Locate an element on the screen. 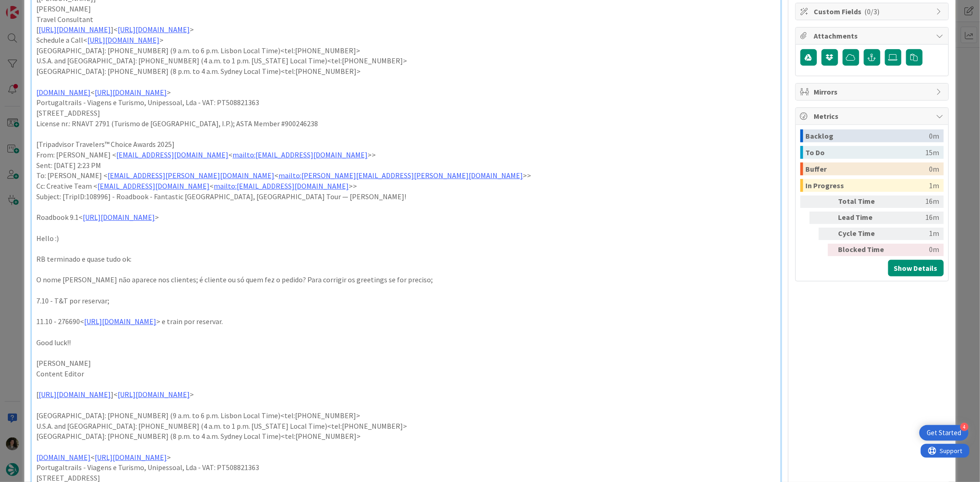  span: Custom Fields is located at coordinates (873, 11).